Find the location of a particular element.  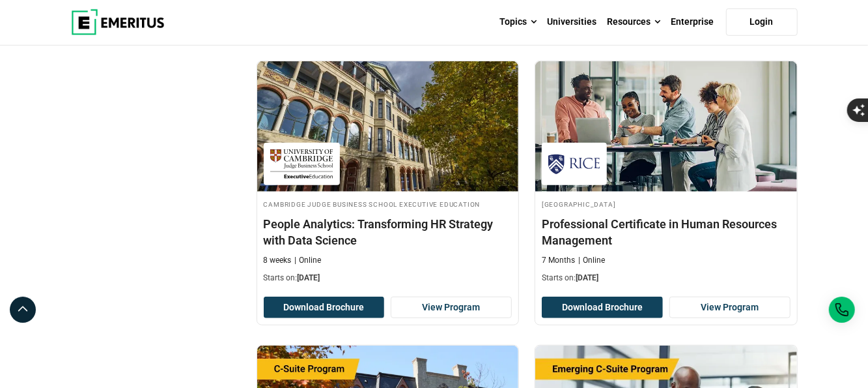

img: Professional Certificate in Human Resources Management | Online Human Resources Course is located at coordinates (666, 127).